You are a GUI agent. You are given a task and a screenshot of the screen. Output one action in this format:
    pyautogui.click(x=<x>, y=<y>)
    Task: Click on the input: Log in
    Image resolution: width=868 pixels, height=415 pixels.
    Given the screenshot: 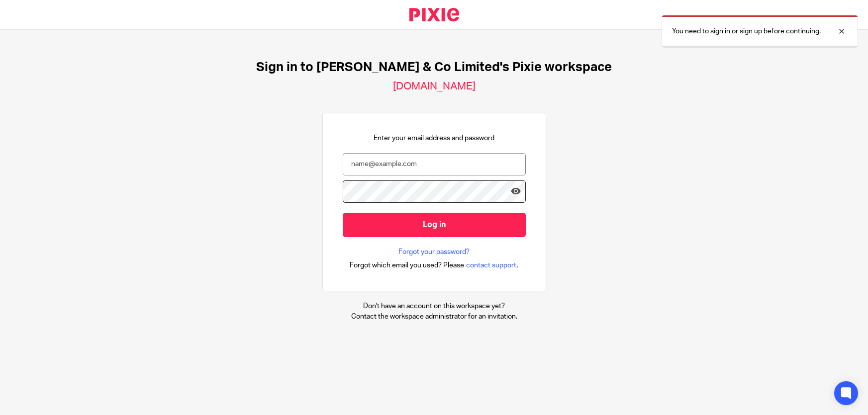 What is the action you would take?
    pyautogui.click(x=434, y=225)
    